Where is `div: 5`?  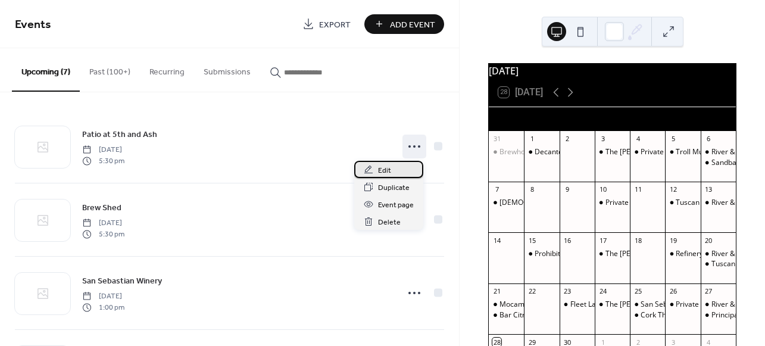 div: 5 is located at coordinates (673, 139).